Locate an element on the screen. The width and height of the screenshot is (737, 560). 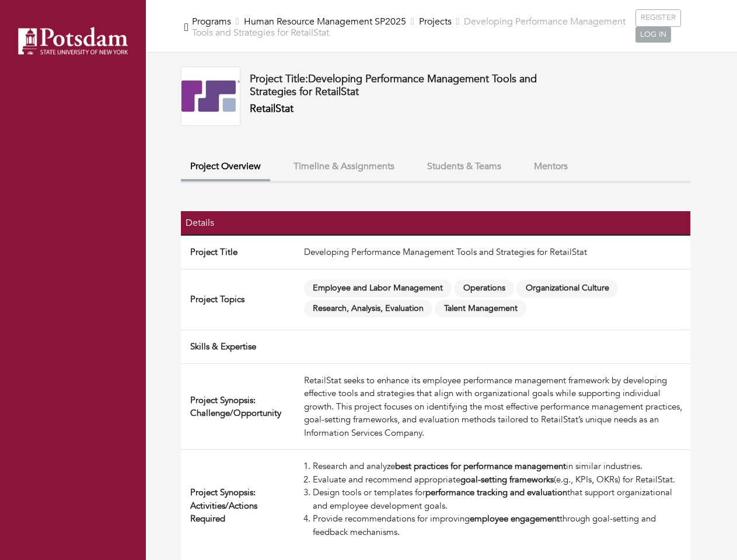
a: LOG IN is located at coordinates (654, 35).